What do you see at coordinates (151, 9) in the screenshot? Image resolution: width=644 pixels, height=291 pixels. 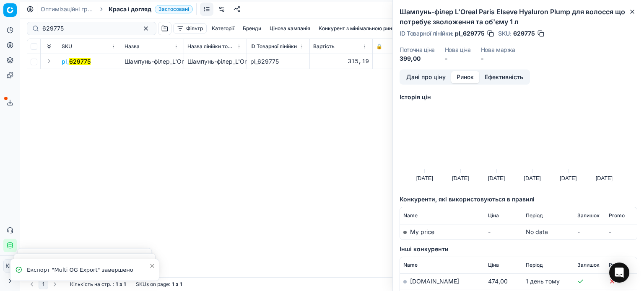 I see `span: Краса і доглядЗастосовані` at bounding box center [151, 9].